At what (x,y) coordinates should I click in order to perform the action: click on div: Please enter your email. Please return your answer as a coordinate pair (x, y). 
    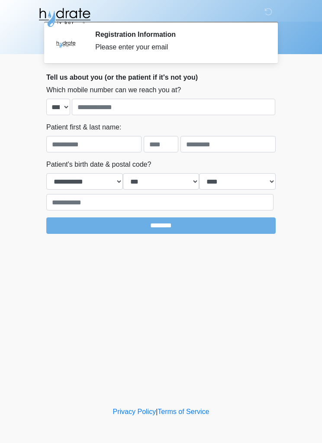
    Looking at the image, I should click on (179, 47).